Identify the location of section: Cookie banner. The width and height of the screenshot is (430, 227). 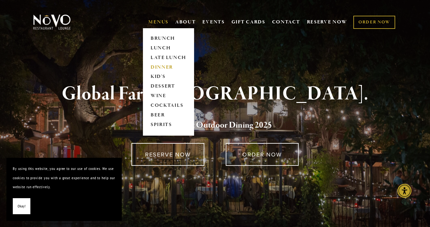
(64, 189).